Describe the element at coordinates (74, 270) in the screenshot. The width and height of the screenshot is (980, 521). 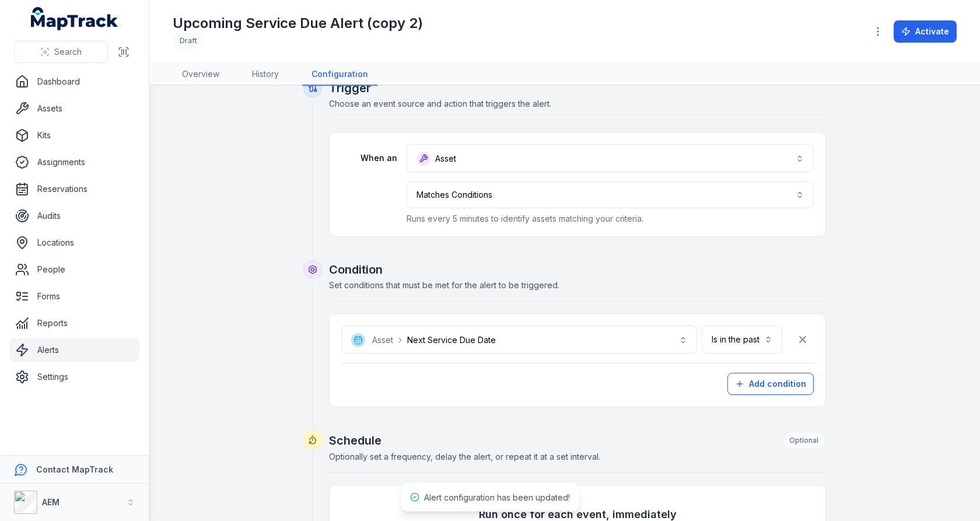
I see `a: People` at that location.